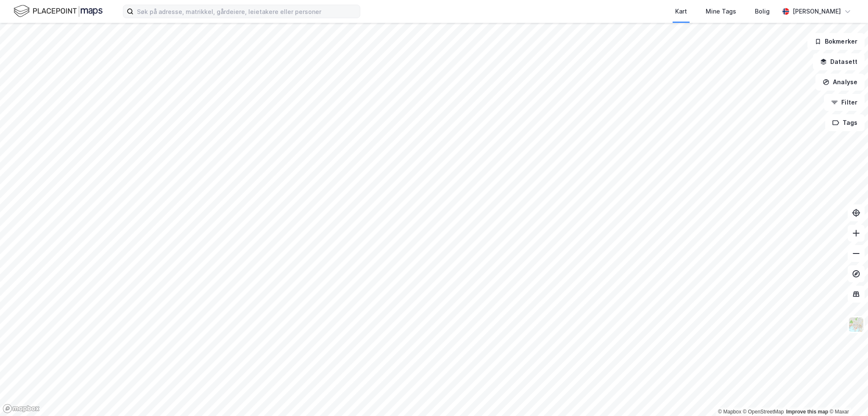  Describe the element at coordinates (682, 11) in the screenshot. I see `div: Kart` at that location.